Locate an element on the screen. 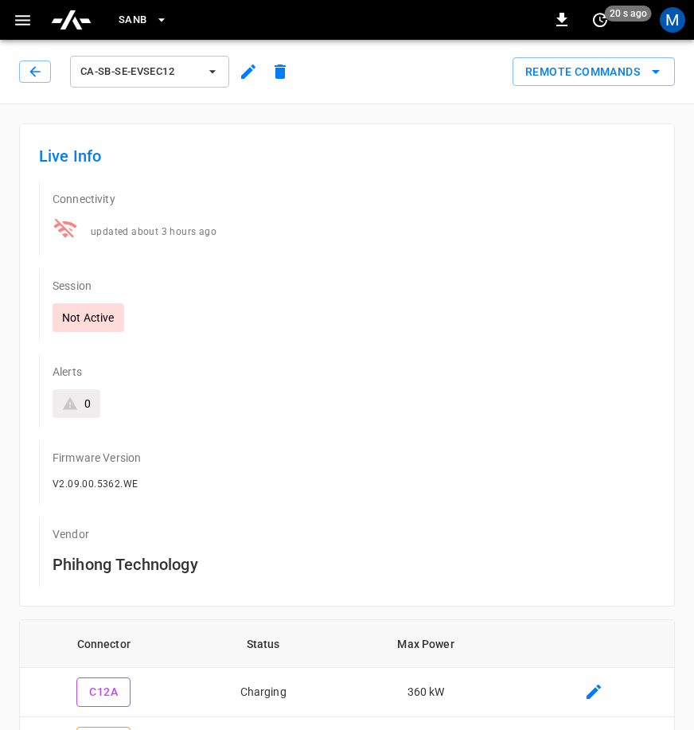 The image size is (694, 730). span: updated about 3 hours ago is located at coordinates (154, 232).